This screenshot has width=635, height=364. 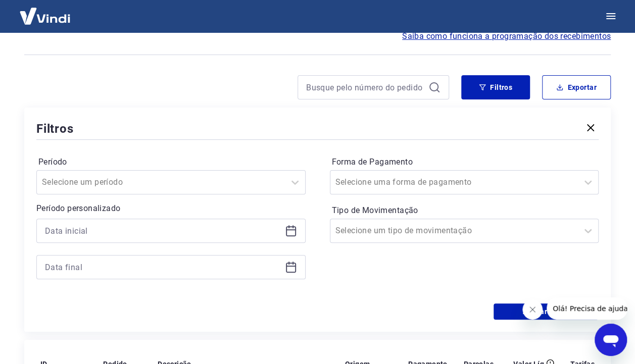 I want to click on label: Período, so click(x=171, y=162).